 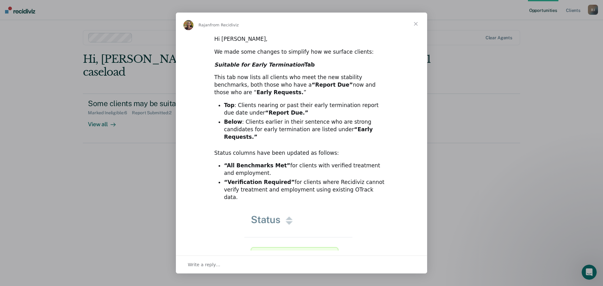 What do you see at coordinates (204, 25) in the screenshot?
I see `span: Rajan` at bounding box center [204, 25].